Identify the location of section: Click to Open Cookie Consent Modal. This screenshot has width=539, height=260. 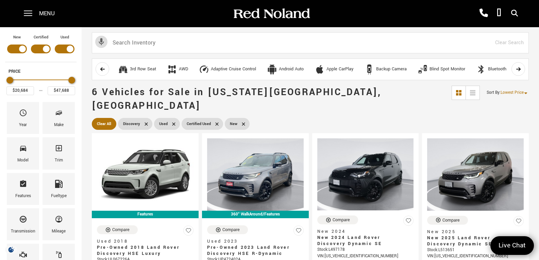
(11, 250).